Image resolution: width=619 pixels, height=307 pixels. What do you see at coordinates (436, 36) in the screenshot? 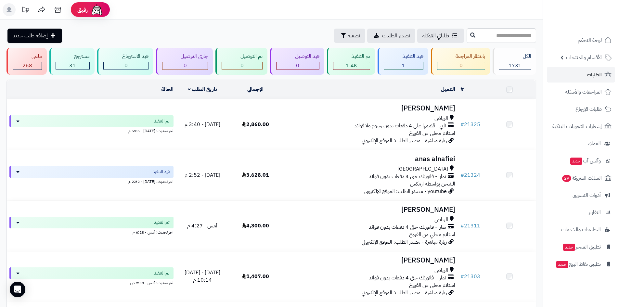
I see `span: طلباتي المُوكلة` at bounding box center [436, 36].